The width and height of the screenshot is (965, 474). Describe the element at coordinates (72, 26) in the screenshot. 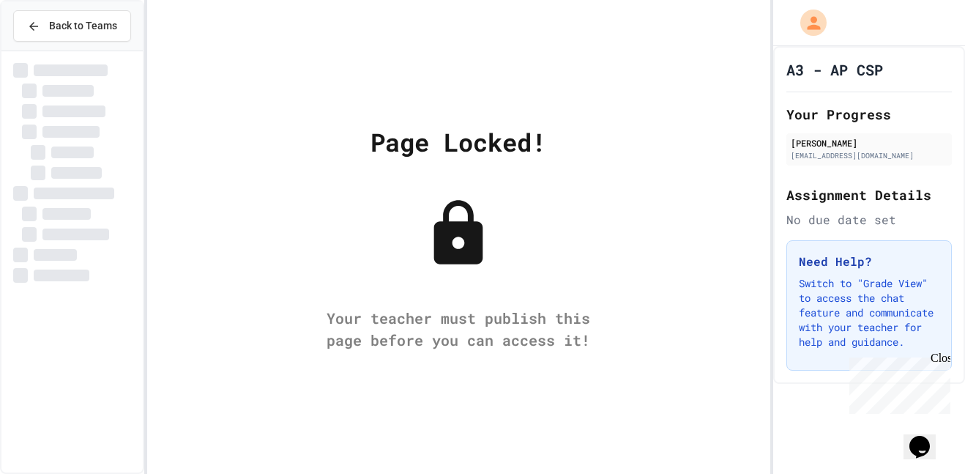

I see `button: Back to Teams` at that location.